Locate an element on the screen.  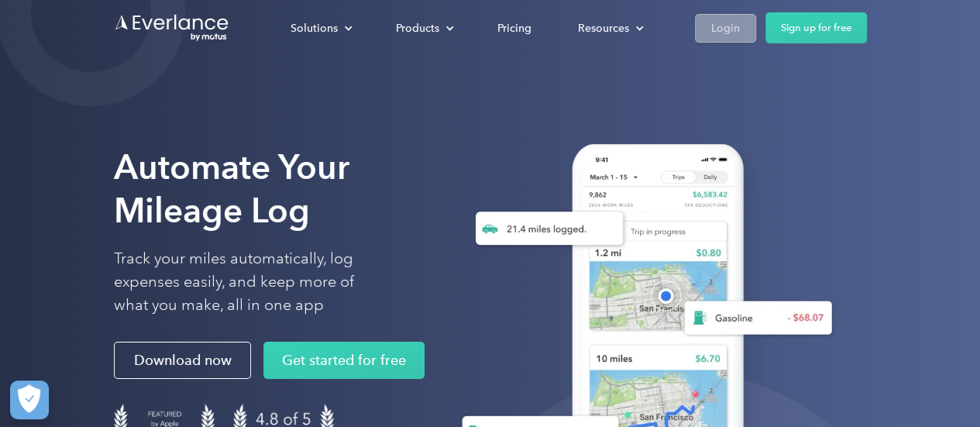
button: Cookies Settings is located at coordinates (30, 400).